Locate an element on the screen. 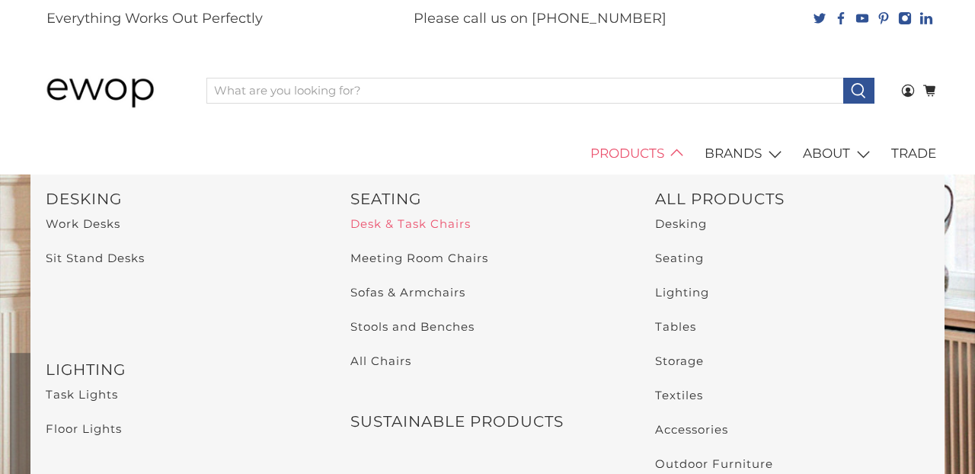  a: Task Lights is located at coordinates (81, 394).